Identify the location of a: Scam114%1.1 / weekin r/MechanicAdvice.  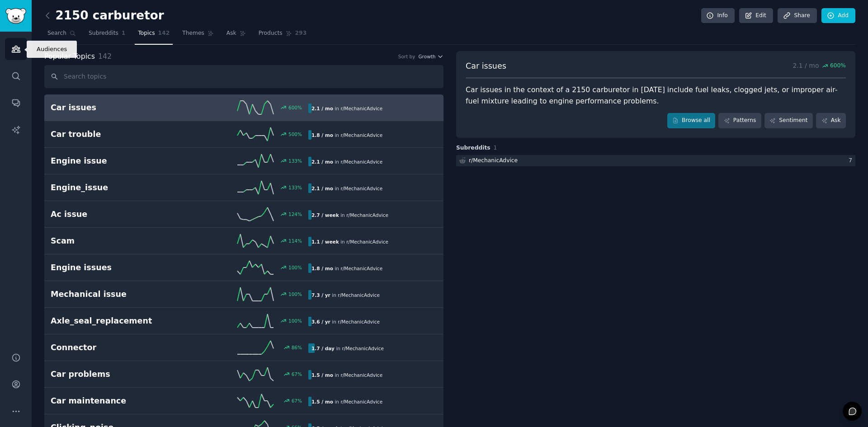
(243, 241).